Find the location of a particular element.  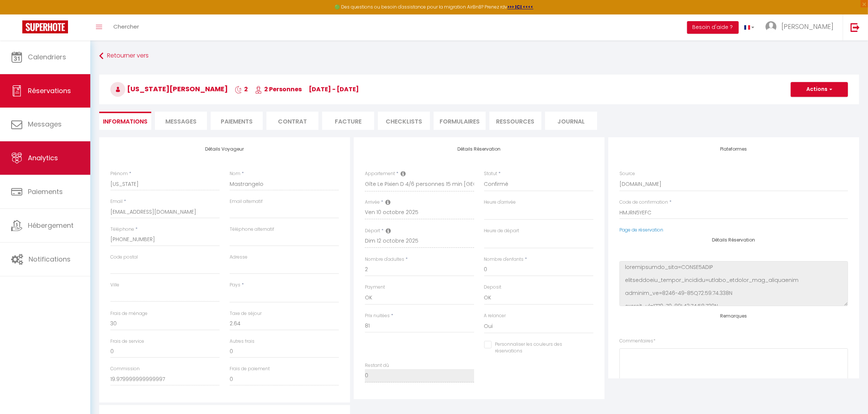

label: Commentaires is located at coordinates (637, 342).